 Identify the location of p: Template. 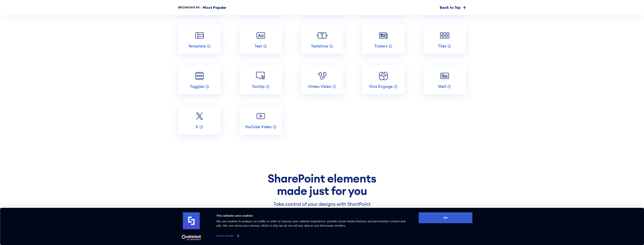
(197, 46).